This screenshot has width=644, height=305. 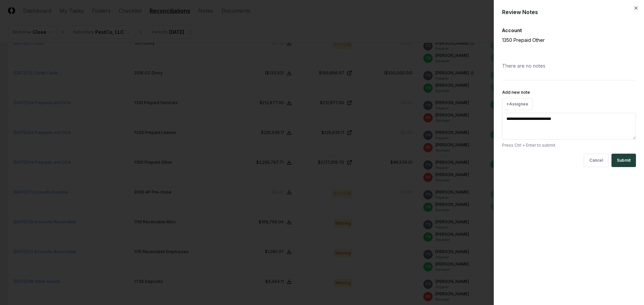 What do you see at coordinates (569, 146) in the screenshot?
I see `p: Press Ctrl + Enter to submit` at bounding box center [569, 146].